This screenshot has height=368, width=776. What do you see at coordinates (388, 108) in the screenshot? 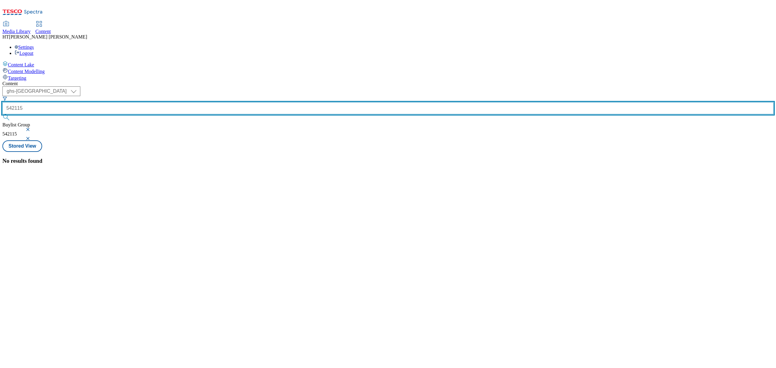
I see `input: Search` at bounding box center [388, 108].